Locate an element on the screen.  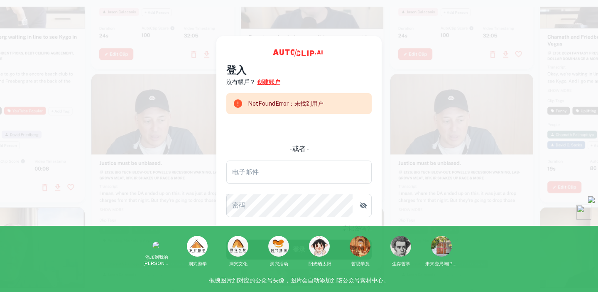
a: 创建账户 is located at coordinates (269, 82).